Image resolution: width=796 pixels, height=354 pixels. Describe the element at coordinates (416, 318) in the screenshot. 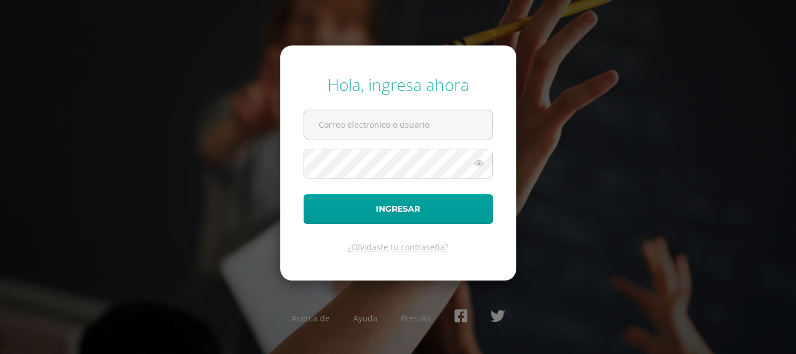

I see `a: Presskit` at that location.